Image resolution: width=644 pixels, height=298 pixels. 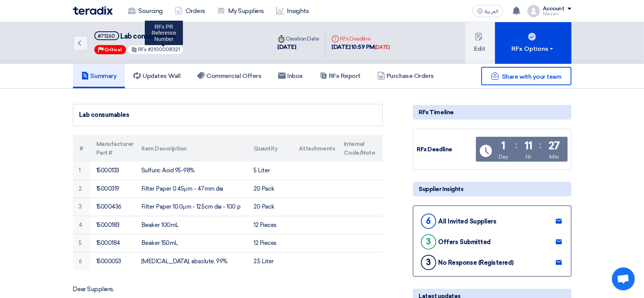 What do you see at coordinates (112, 243) in the screenshot?
I see `td: 15000184` at bounding box center [112, 243].